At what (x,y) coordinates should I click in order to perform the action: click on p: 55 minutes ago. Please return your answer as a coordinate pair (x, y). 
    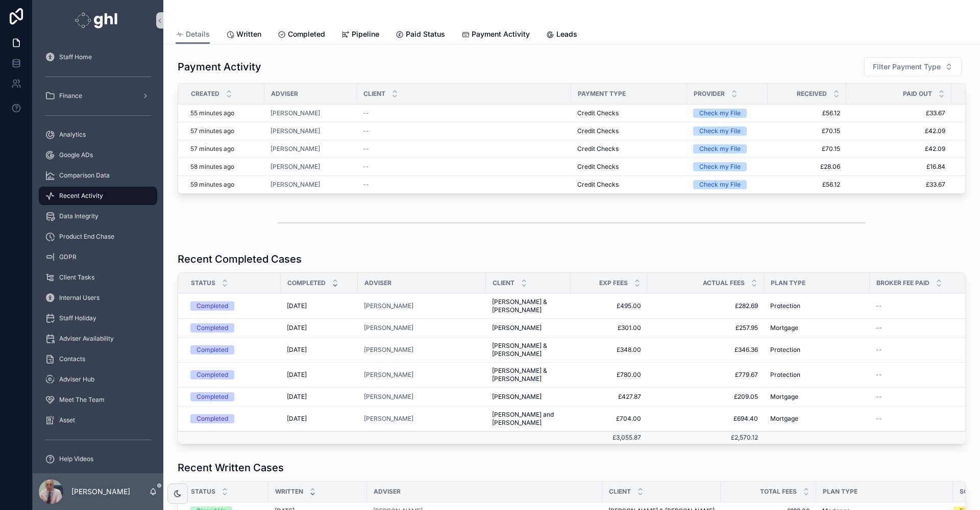
    Looking at the image, I should click on (212, 113).